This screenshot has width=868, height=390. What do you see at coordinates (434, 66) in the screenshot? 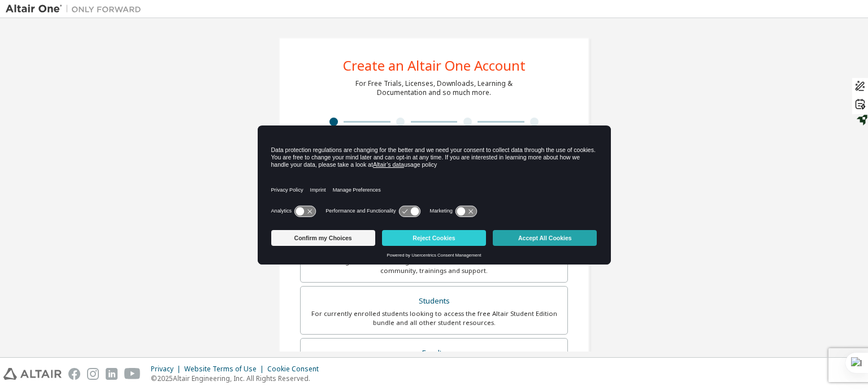
I see `div: Create an Altair One Account` at bounding box center [434, 66].